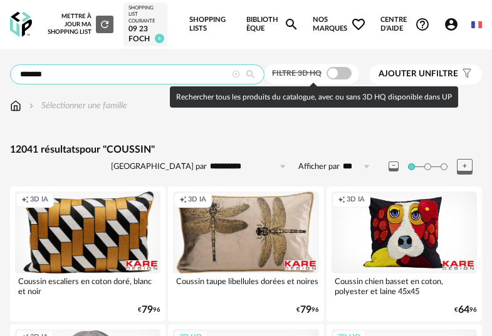  I want to click on div: Shopping List courante, so click(145, 14).